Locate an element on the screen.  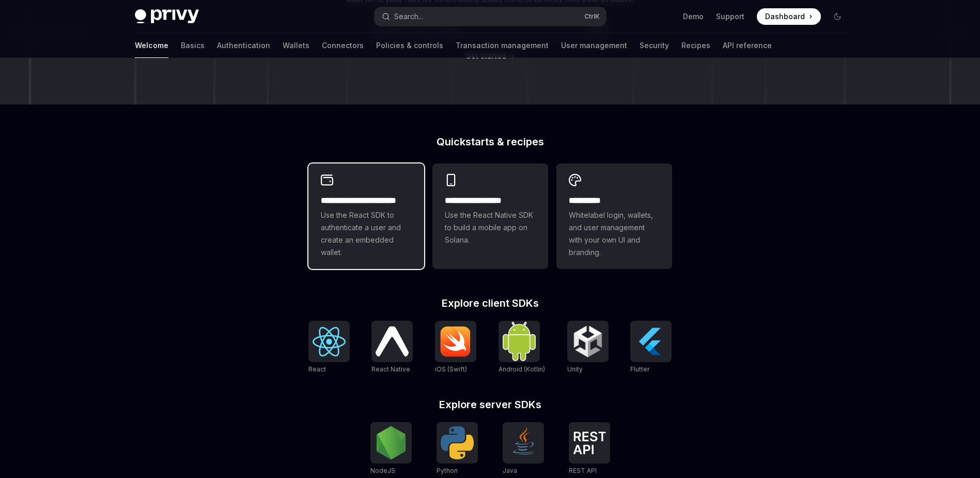
span: REST API is located at coordinates (583, 470).